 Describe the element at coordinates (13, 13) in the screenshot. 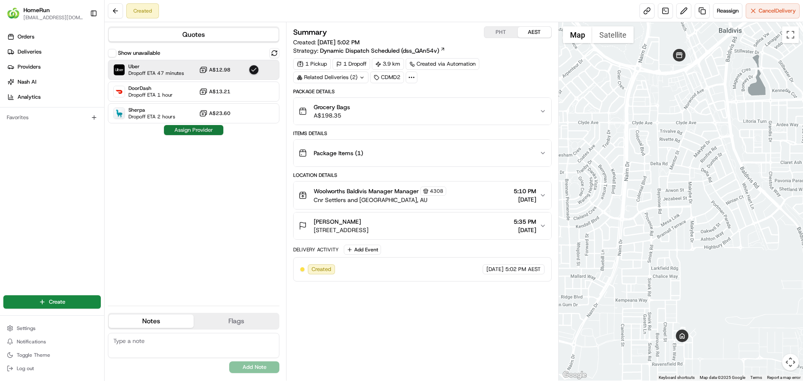

I see `img: HomeRun` at that location.